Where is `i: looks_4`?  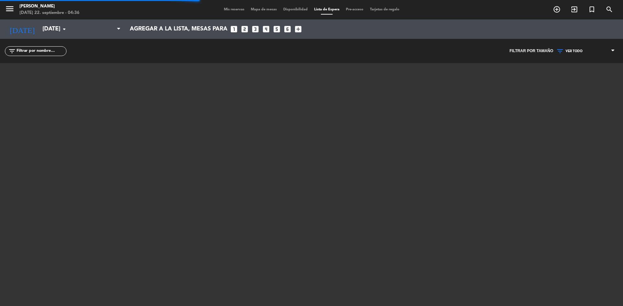 i: looks_4 is located at coordinates (266, 29).